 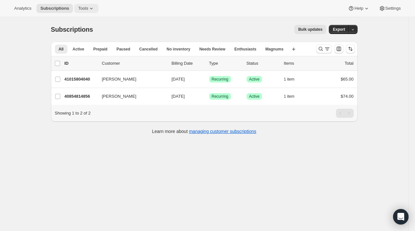 What do you see at coordinates (55, 8) in the screenshot?
I see `button: Subscriptions` at bounding box center [55, 8].